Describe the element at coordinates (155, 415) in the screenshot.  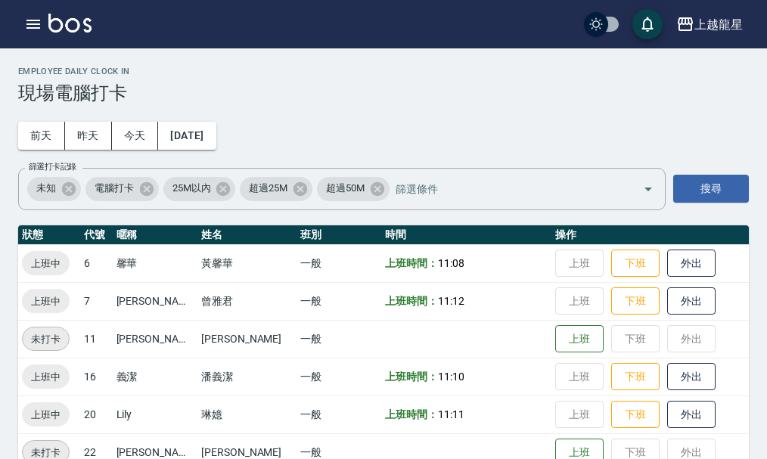
I see `td: Lily` at that location.